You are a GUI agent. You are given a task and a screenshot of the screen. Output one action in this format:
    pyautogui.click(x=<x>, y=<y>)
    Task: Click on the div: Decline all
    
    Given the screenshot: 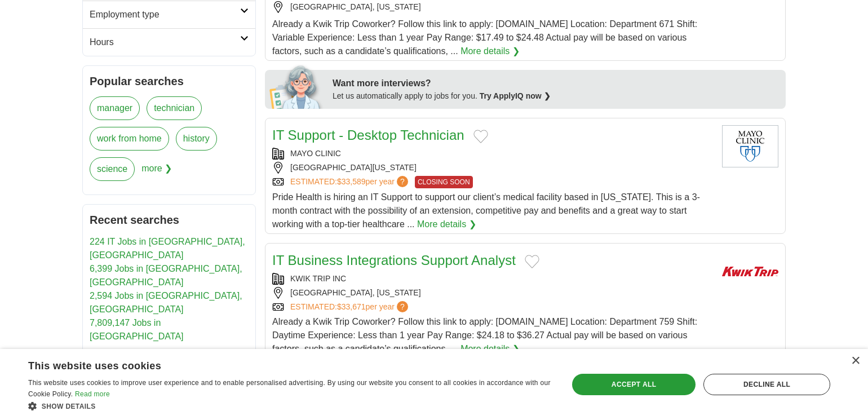 What is the action you would take?
    pyautogui.click(x=767, y=385)
    